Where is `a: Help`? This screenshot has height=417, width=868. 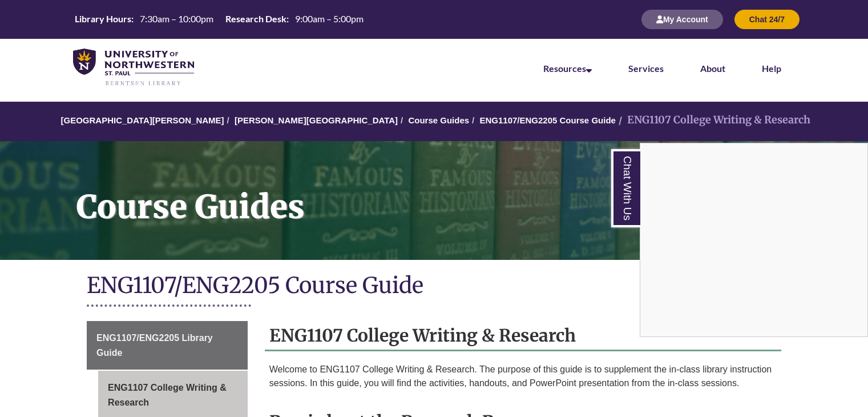 a: Help is located at coordinates (772, 68).